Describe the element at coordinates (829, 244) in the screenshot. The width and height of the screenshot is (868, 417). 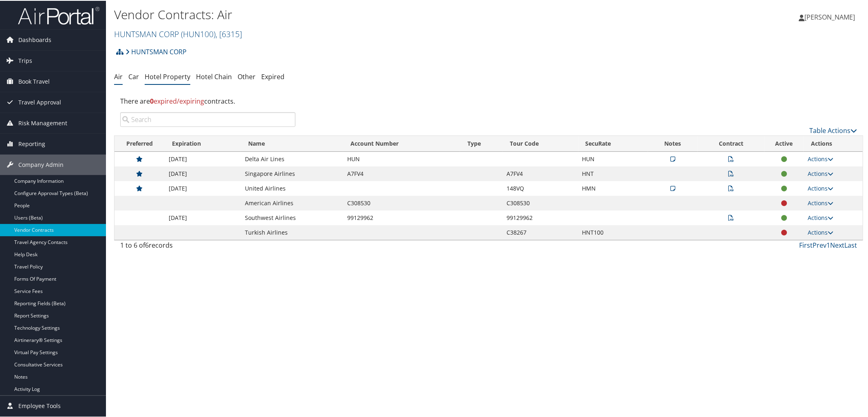
I see `a: 1` at that location.